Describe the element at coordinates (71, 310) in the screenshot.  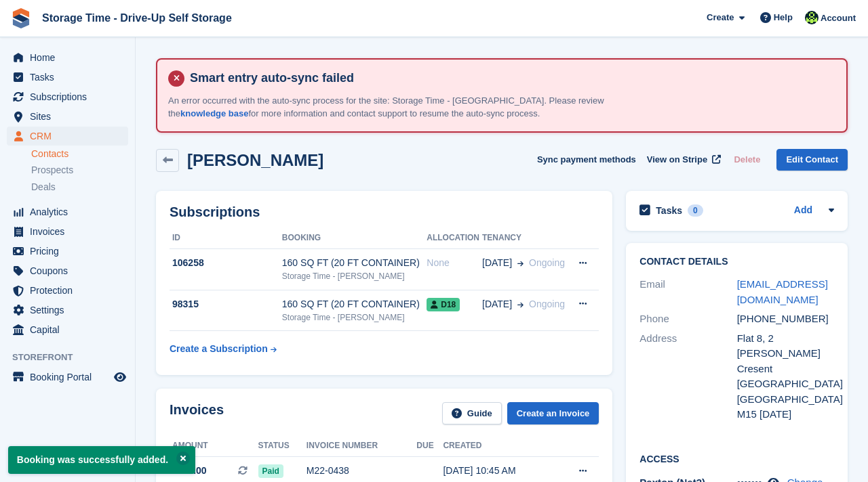
I see `span: Settings` at that location.